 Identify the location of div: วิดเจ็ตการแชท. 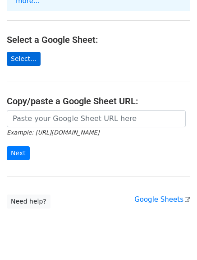
(174, 238).